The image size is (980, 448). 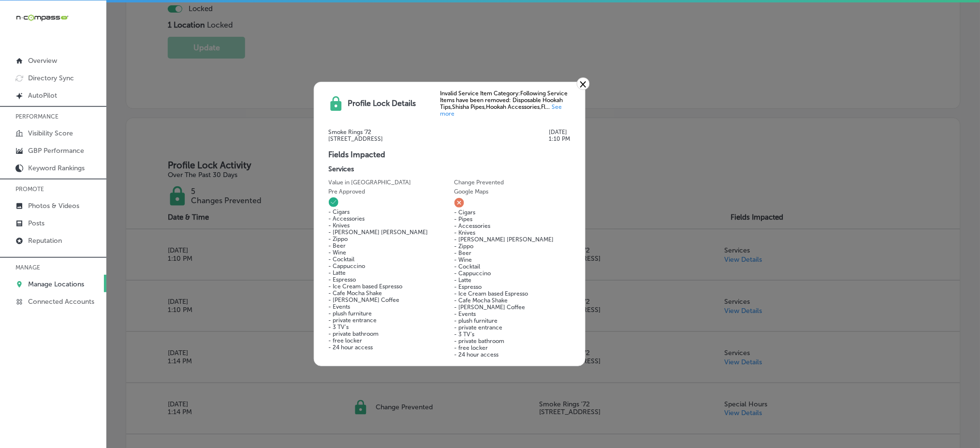 I want to click on img: 660ab0bf-5cc7-4cb8-ba1c-48b5ae0f18e60NCTV_CLogo_TV_Black_-500x88.png, so click(x=42, y=17).